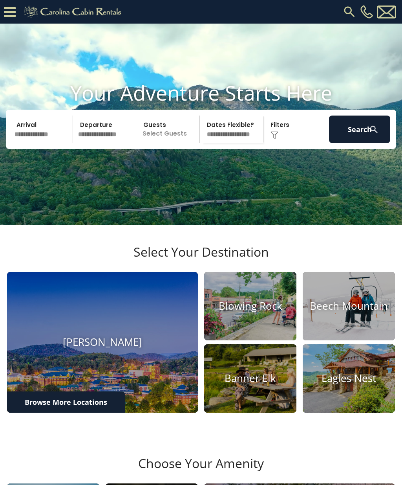 Image resolution: width=402 pixels, height=485 pixels. Describe the element at coordinates (201, 469) in the screenshot. I see `h3: Choose Your Amenity` at that location.